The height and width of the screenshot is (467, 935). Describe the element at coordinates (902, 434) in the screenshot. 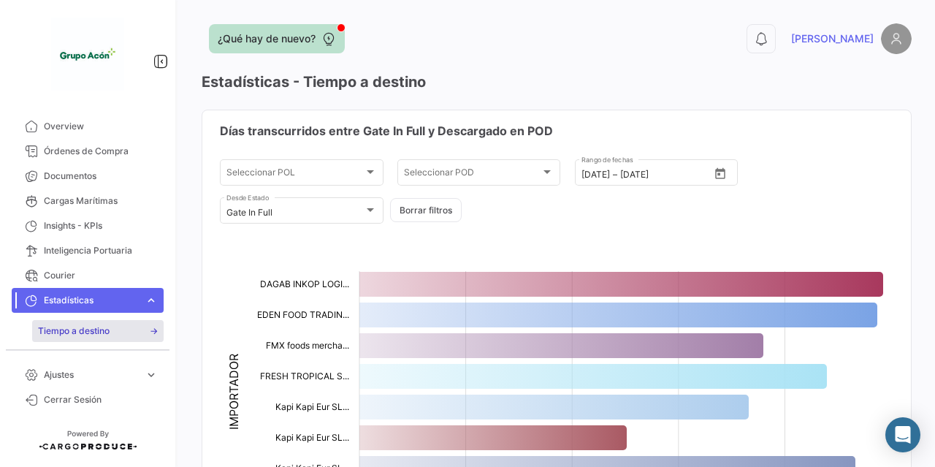

I see `div: Abrir Intercom Messenger` at that location.